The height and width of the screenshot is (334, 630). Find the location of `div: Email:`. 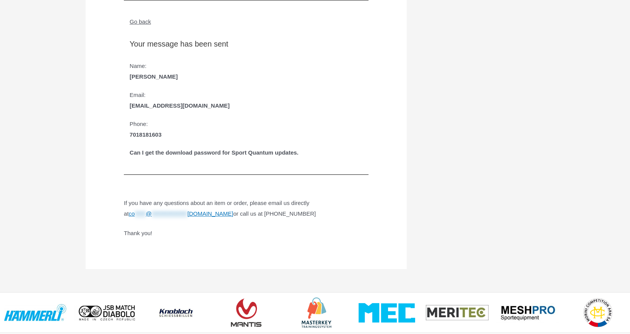

div: Email: is located at coordinates (246, 95).